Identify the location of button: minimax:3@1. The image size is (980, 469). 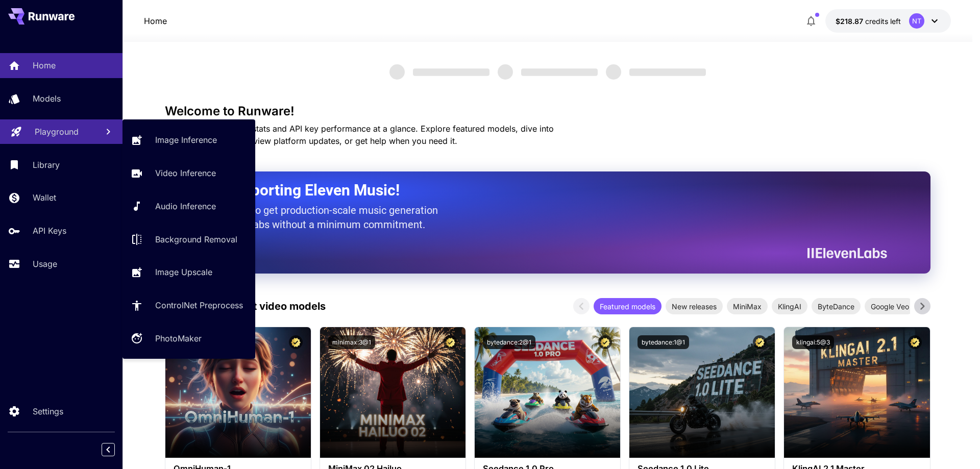
(351, 342).